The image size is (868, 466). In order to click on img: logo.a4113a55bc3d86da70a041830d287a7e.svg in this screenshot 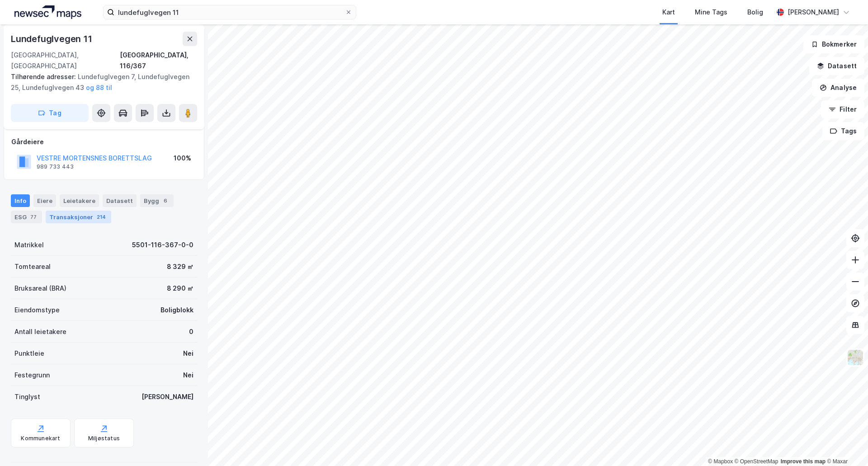, I will do `click(48, 12)`.